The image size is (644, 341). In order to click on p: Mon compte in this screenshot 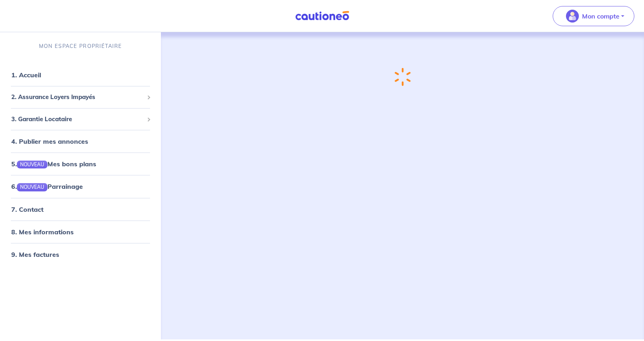, I will do `click(601, 16)`.